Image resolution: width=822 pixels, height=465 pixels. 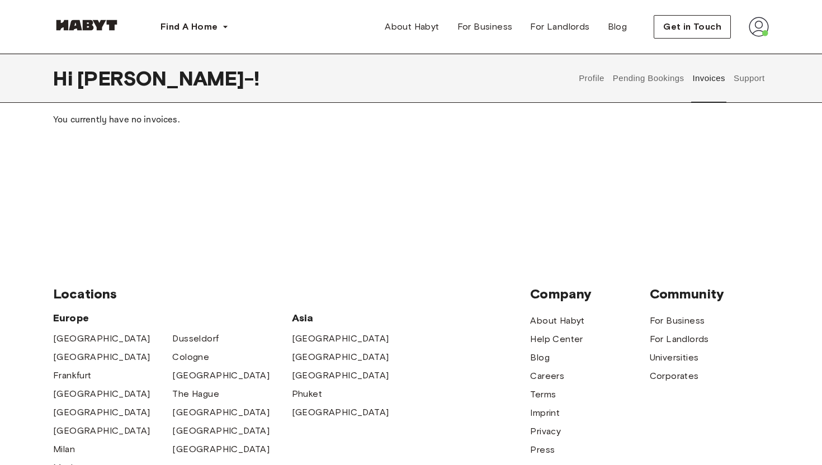 What do you see at coordinates (64, 449) in the screenshot?
I see `a: Milan` at bounding box center [64, 449].